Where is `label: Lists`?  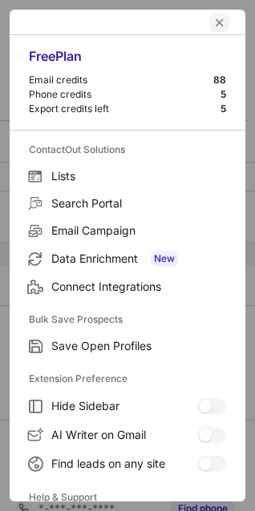
label: Lists is located at coordinates (127, 176).